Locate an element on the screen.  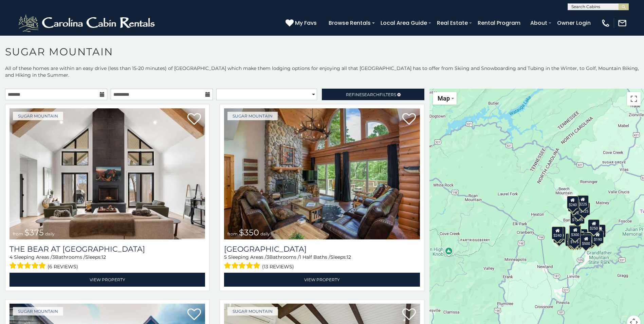
div: $265 is located at coordinates (575, 232).